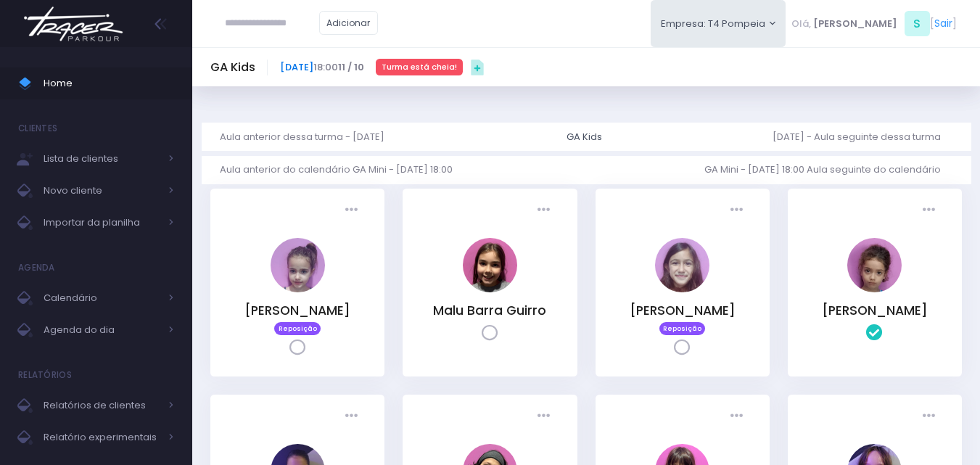 The height and width of the screenshot is (465, 980). What do you see at coordinates (101, 298) in the screenshot?
I see `span: Calendário` at bounding box center [101, 298].